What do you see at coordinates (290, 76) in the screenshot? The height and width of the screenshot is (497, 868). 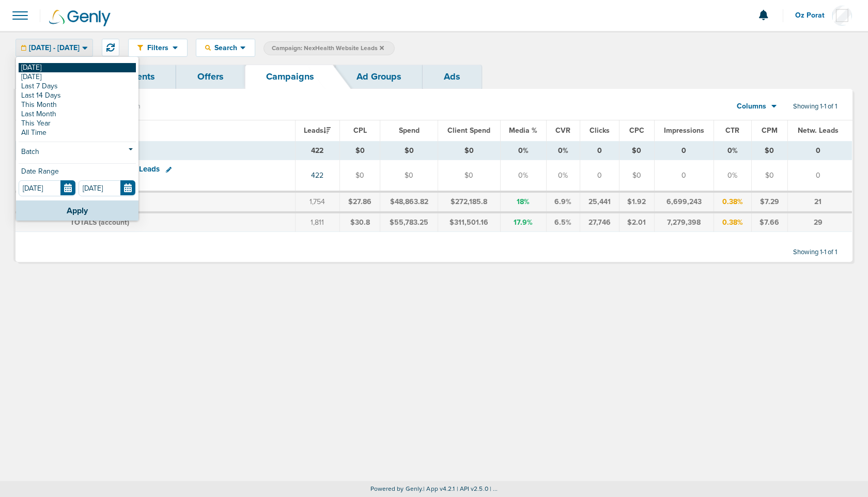 I see `a: Campaigns` at bounding box center [290, 76].